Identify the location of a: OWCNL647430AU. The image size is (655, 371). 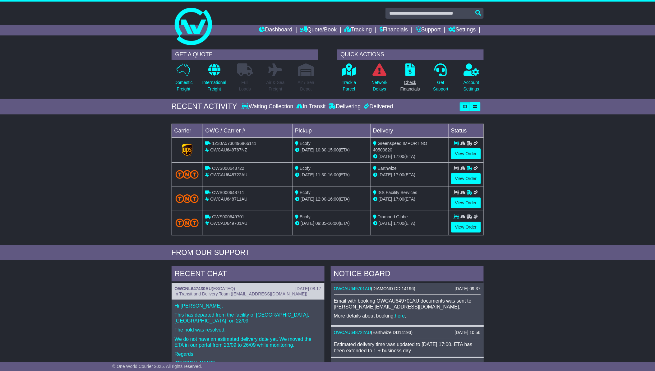
(193, 289).